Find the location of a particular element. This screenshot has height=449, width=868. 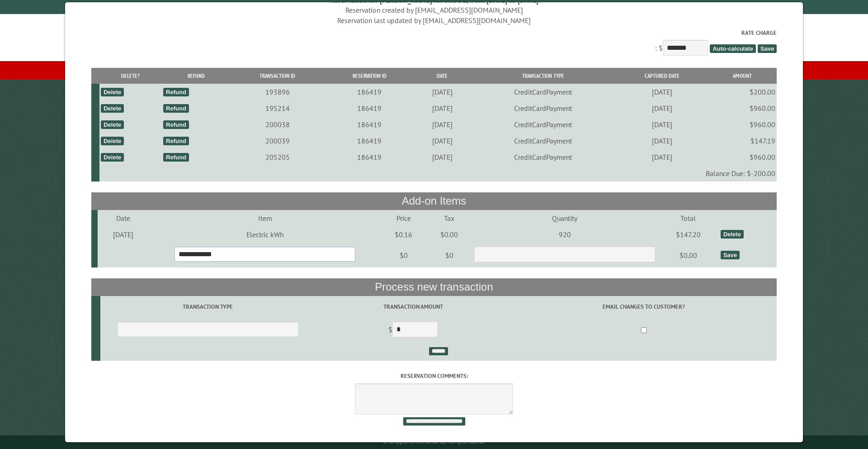

td: Price is located at coordinates (404, 218).